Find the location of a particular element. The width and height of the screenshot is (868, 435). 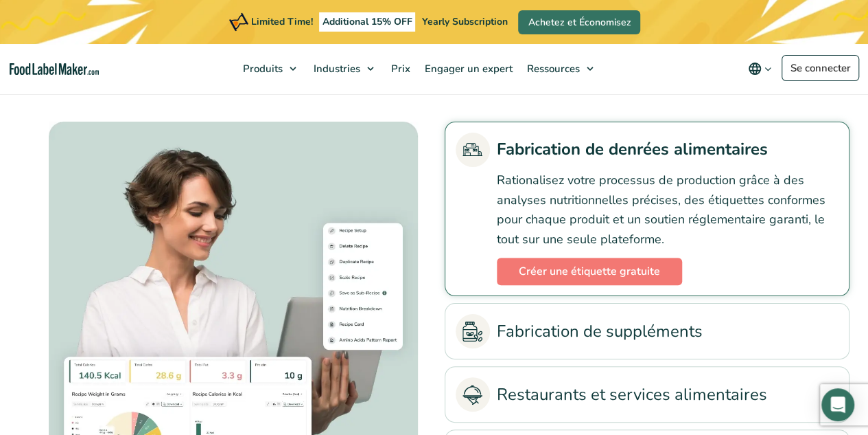

span: Engager un expert is located at coordinates (467, 68).